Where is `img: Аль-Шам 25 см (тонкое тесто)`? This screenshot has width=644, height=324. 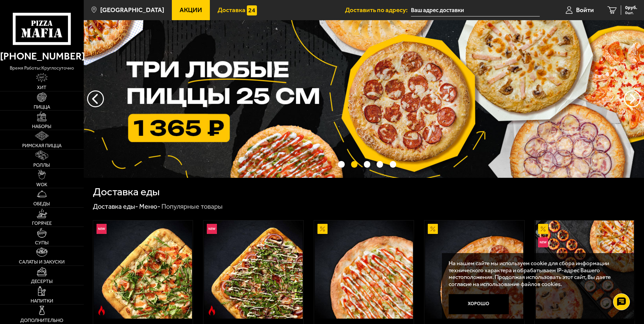 img: Аль-Шам 25 см (тонкое тесто) is located at coordinates (364, 269).